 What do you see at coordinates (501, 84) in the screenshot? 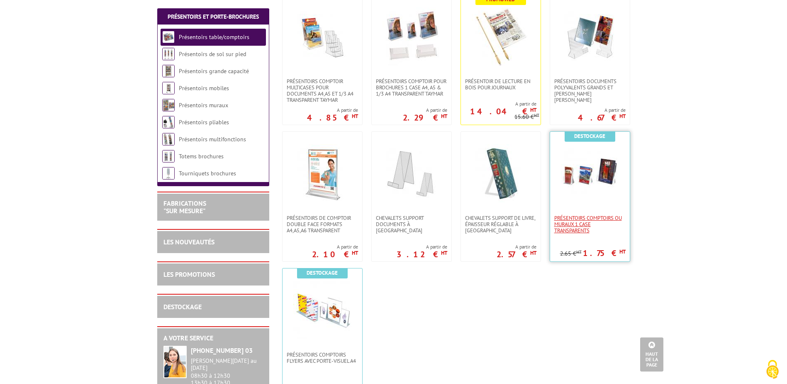
I see `a: Présentoir de lecture en bois pour journaux` at bounding box center [501, 84].